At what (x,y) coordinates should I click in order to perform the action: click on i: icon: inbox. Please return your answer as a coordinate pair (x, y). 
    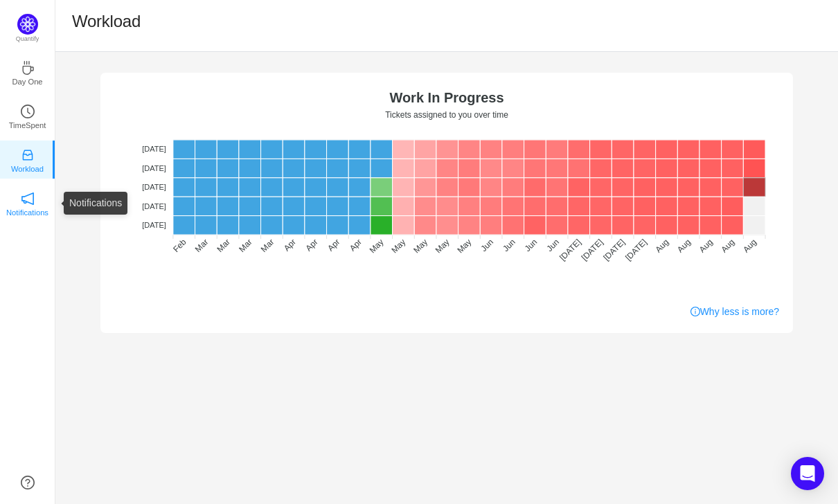
    Looking at the image, I should click on (27, 155).